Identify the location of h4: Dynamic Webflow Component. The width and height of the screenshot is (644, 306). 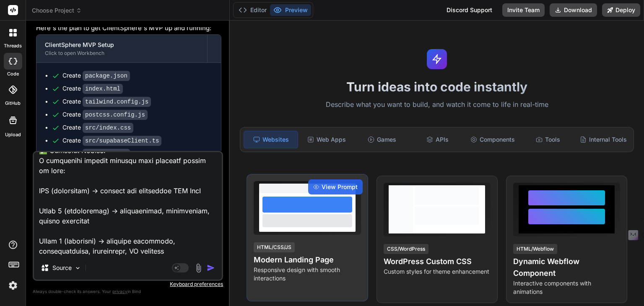
(566, 268).